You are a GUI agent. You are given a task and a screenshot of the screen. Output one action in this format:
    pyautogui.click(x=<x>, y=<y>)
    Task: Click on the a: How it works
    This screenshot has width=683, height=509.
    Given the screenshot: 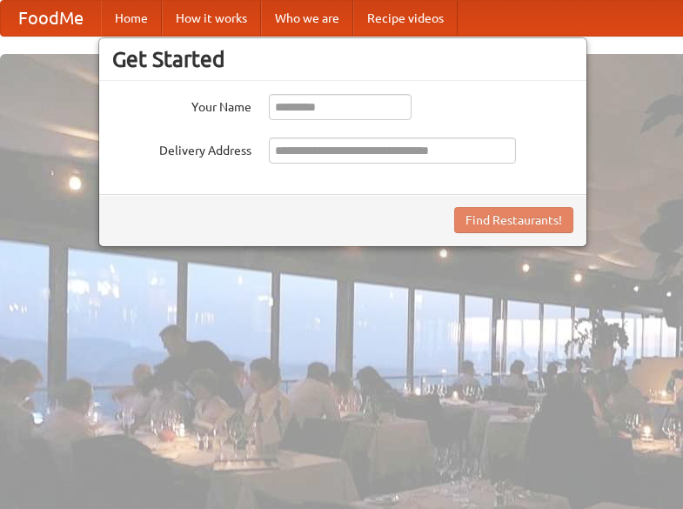 What is the action you would take?
    pyautogui.click(x=211, y=18)
    